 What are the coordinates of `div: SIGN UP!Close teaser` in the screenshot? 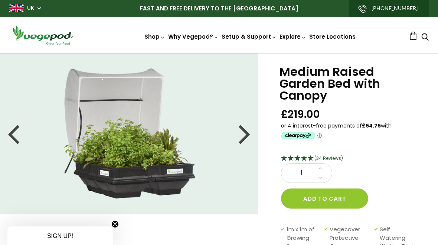 It's located at (60, 235).